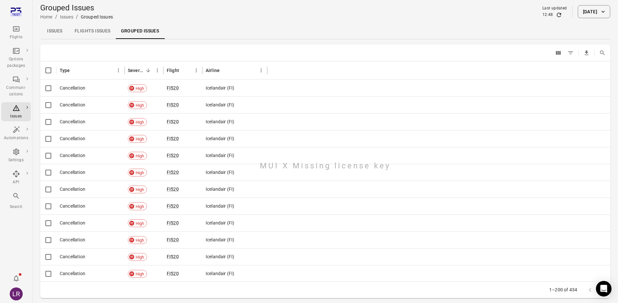 The width and height of the screenshot is (618, 303). Describe the element at coordinates (118, 70) in the screenshot. I see `button: Type column menu` at that location.